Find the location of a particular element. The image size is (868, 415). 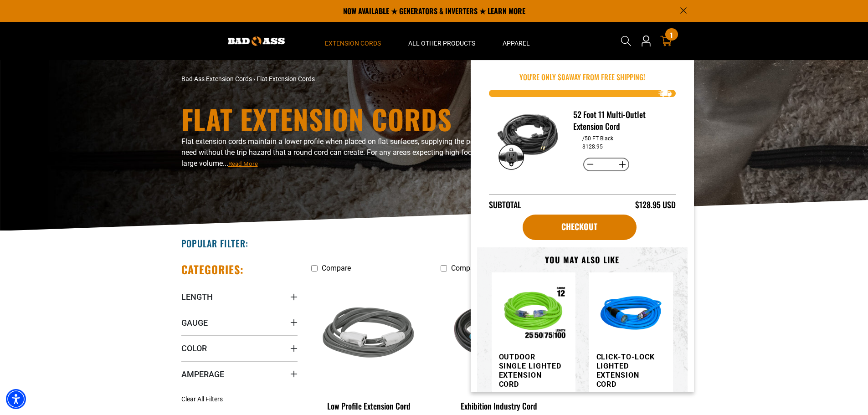

h1: Flat Extension Cords is located at coordinates (347, 119).